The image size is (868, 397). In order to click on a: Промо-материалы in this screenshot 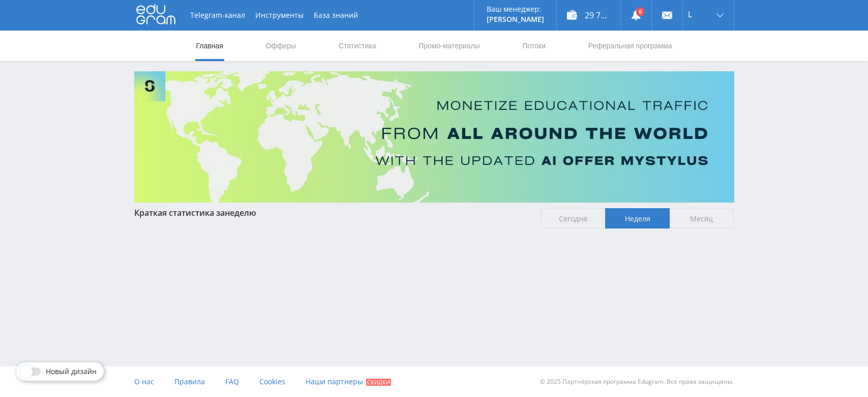, I will do `click(449, 46)`.